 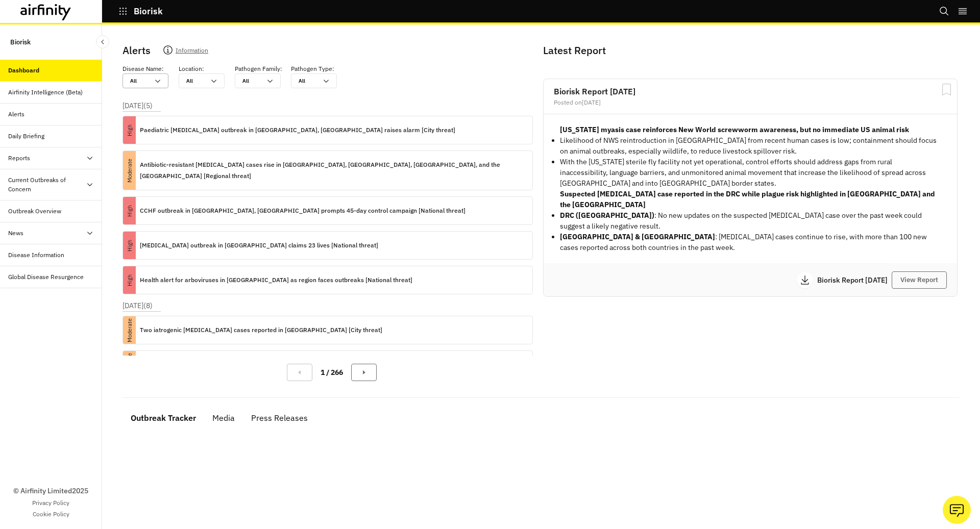 What do you see at coordinates (299, 372) in the screenshot?
I see `button: Previous Page` at bounding box center [299, 372].